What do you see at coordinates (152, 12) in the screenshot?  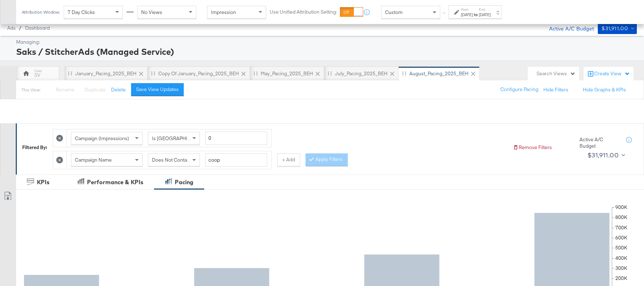 I see `span: No Views` at bounding box center [152, 12].